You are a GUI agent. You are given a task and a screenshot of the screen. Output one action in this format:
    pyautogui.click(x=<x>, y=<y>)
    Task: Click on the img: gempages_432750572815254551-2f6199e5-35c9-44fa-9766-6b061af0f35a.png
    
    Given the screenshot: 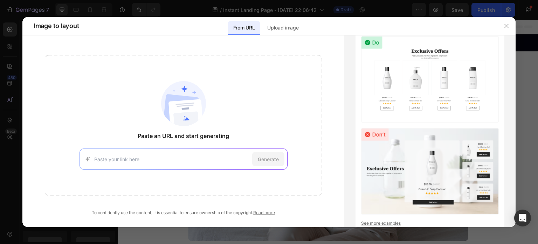 What is the action you would take?
    pyautogui.click(x=210, y=141)
    